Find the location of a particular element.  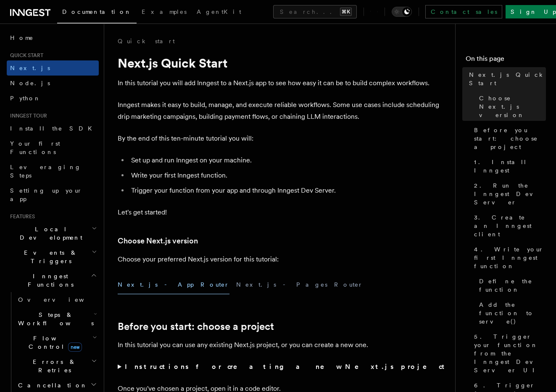

span: Before you start: choose a project is located at coordinates (510, 139).